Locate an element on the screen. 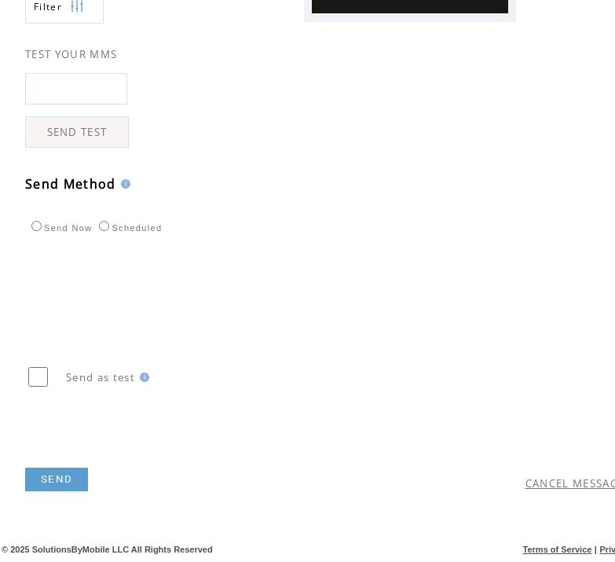 The height and width of the screenshot is (562, 615). span: TEST YOUR MMS is located at coordinates (71, 54).